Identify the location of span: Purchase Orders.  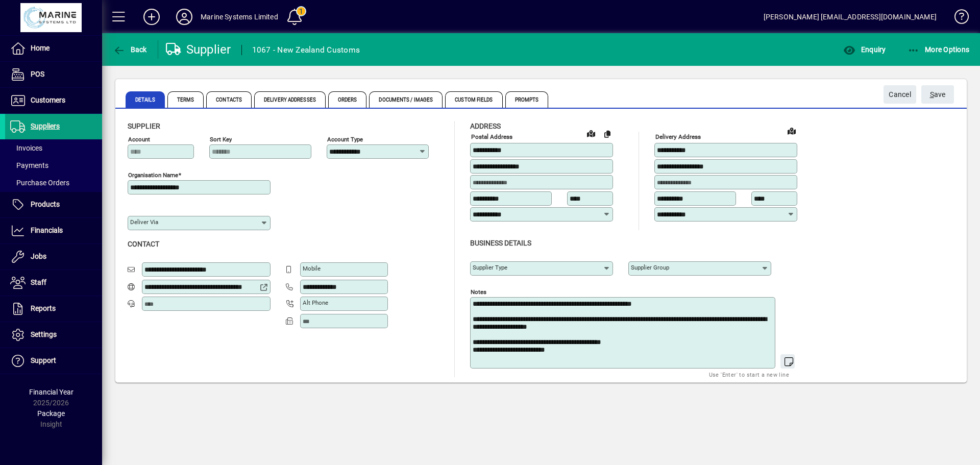
(40, 182).